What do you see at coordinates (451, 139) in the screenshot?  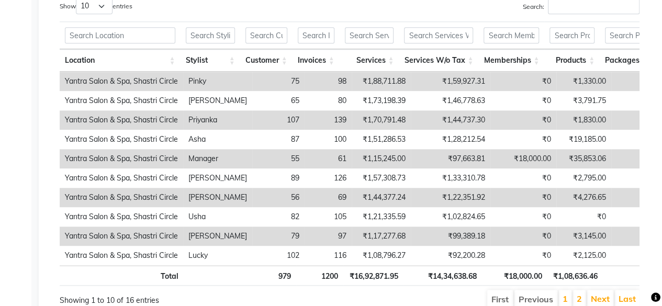 I see `td: ₹1,28,212.54` at bounding box center [451, 139].